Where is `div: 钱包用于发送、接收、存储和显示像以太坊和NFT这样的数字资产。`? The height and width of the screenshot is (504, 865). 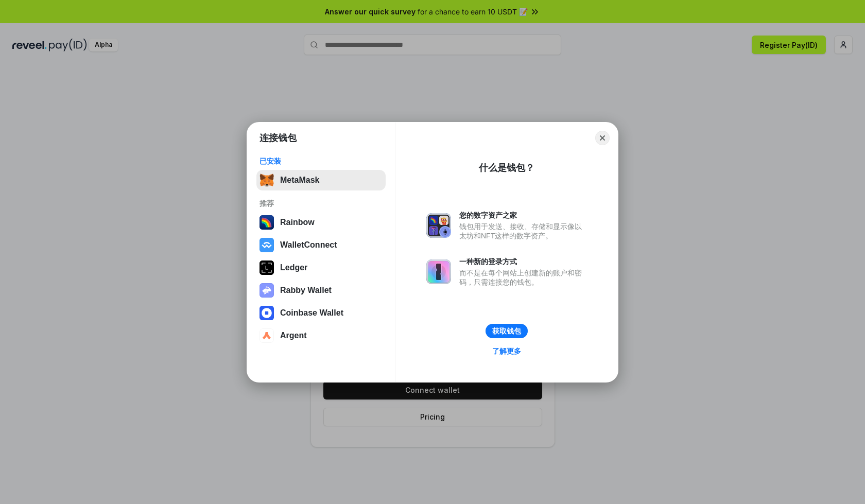 div: 钱包用于发送、接收、存储和显示像以太坊和NFT这样的数字资产。 is located at coordinates (523, 231).